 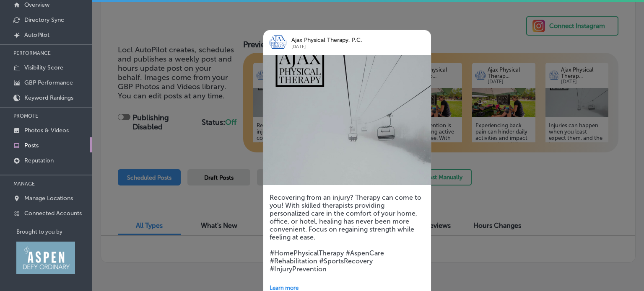 I want to click on p: Manage Locations, so click(x=49, y=198).